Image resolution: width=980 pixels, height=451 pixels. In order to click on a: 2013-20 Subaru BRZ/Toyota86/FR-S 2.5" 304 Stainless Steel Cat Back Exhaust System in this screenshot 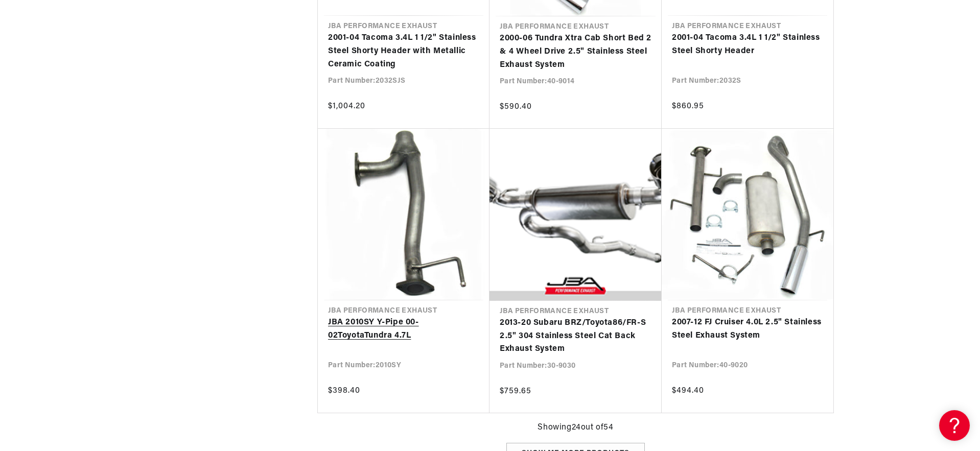, I will do `click(575, 336)`.